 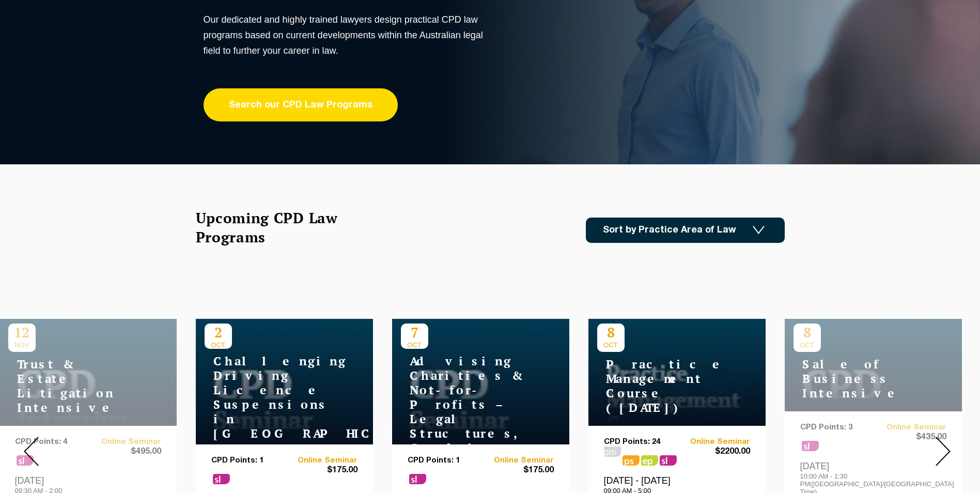 What do you see at coordinates (414, 332) in the screenshot?
I see `p: 7` at bounding box center [414, 332].